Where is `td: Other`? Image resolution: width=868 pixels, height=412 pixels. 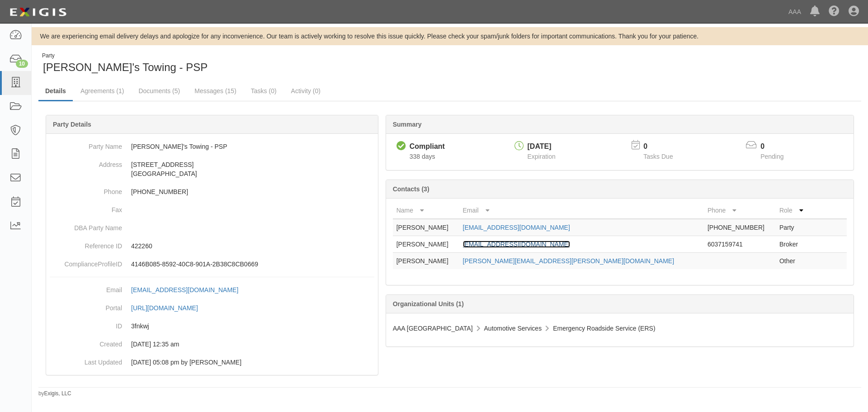
td: Other is located at coordinates (793, 261).